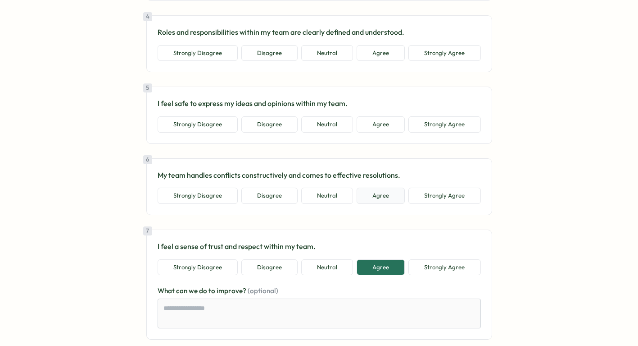 The height and width of the screenshot is (346, 638). What do you see at coordinates (319, 175) in the screenshot?
I see `p: My team handles conflicts constructively and comes to effective resolutions.` at bounding box center [319, 175].